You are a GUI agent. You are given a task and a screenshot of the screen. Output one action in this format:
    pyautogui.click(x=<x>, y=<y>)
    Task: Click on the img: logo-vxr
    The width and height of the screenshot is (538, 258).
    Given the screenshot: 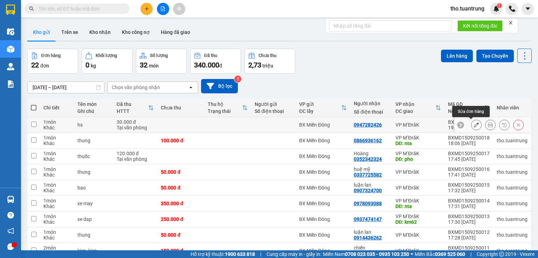 What is the action you would take?
    pyautogui.click(x=11, y=10)
    